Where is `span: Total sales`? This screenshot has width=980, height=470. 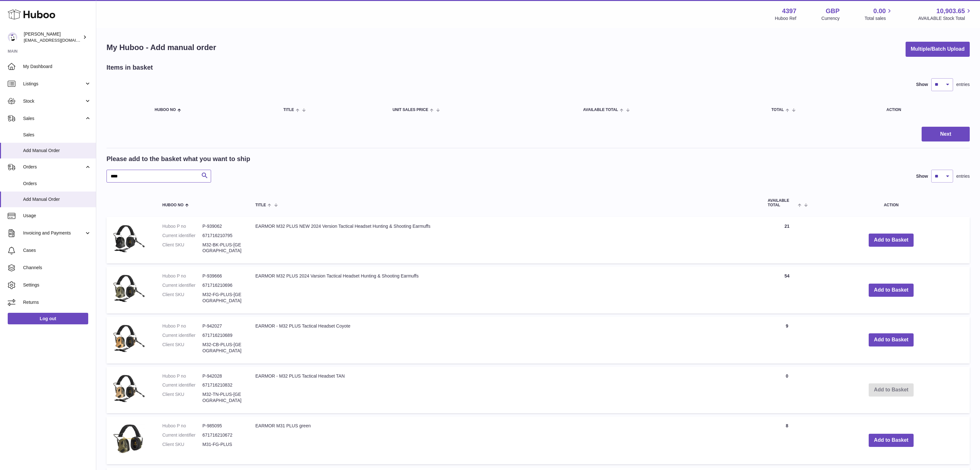
span: Total sales is located at coordinates (879, 18).